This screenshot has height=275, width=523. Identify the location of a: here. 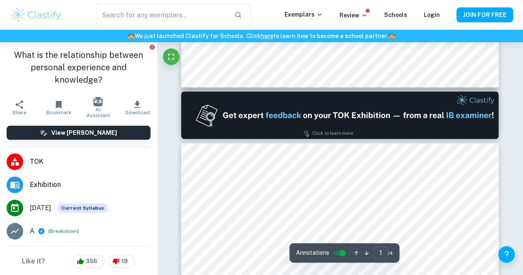
(266, 36).